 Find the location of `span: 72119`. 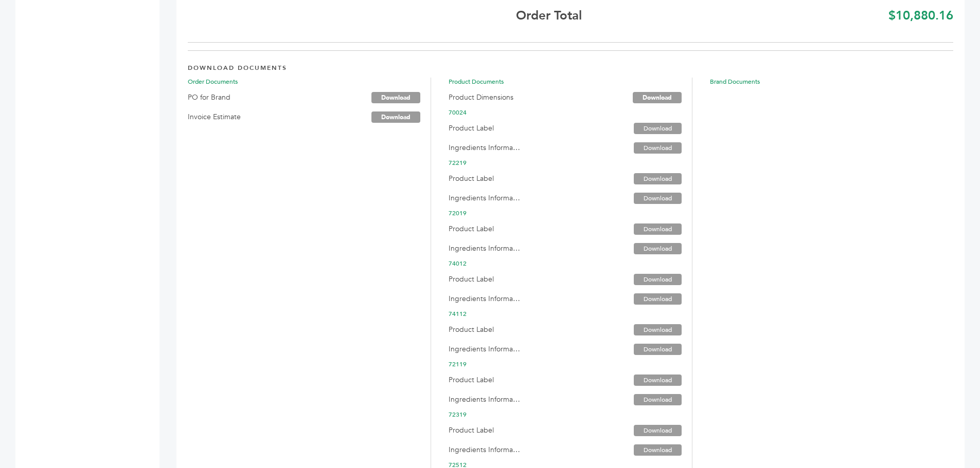

span: 72119 is located at coordinates (569, 364).